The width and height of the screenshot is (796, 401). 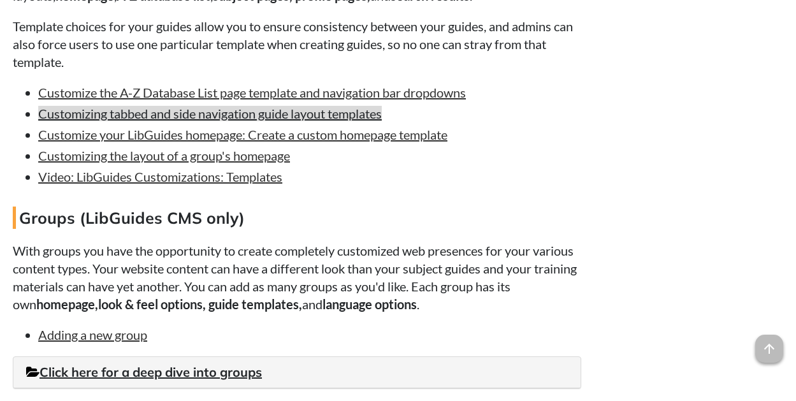 What do you see at coordinates (160, 177) in the screenshot?
I see `a: Video: LibGuides Customizations: Templates` at bounding box center [160, 177].